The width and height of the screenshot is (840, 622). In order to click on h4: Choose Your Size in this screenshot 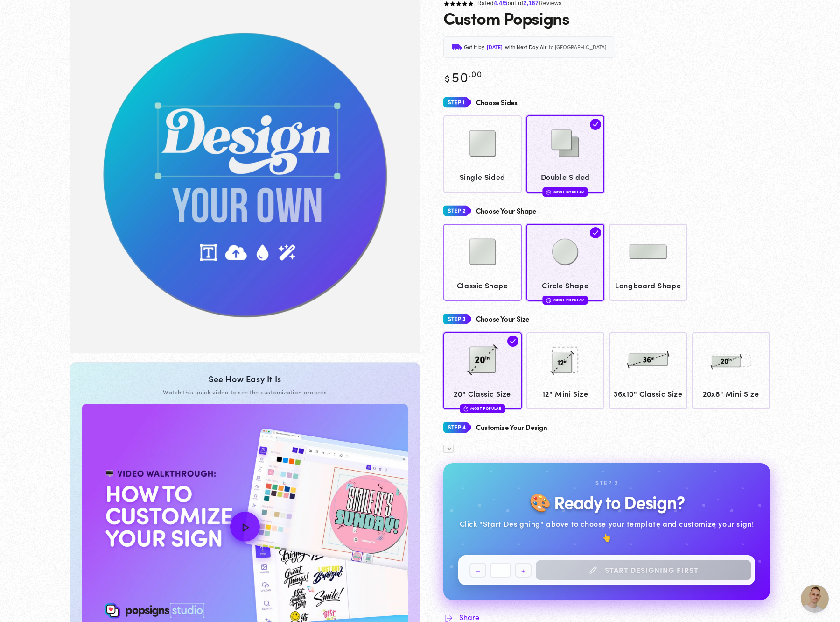, I will do `click(503, 319)`.